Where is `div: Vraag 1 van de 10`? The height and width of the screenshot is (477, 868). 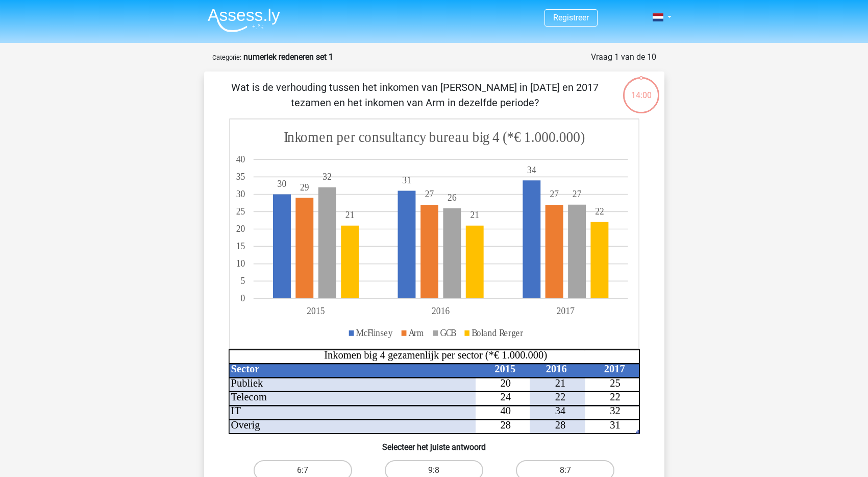
div: Vraag 1 van de 10 is located at coordinates (623, 57).